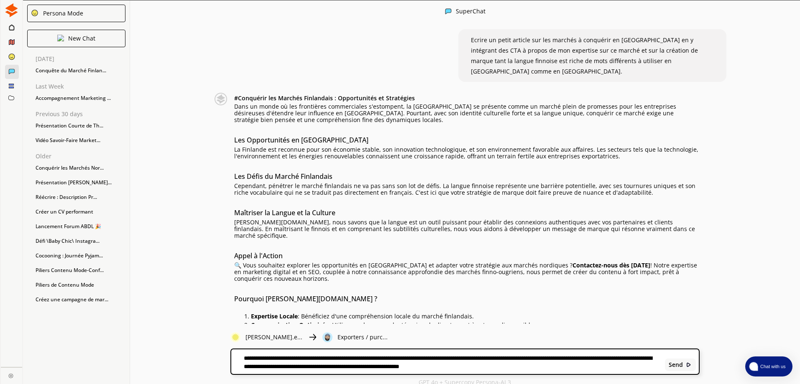  What do you see at coordinates (32, 17) in the screenshot?
I see `div: v 4.0.25` at bounding box center [32, 17].